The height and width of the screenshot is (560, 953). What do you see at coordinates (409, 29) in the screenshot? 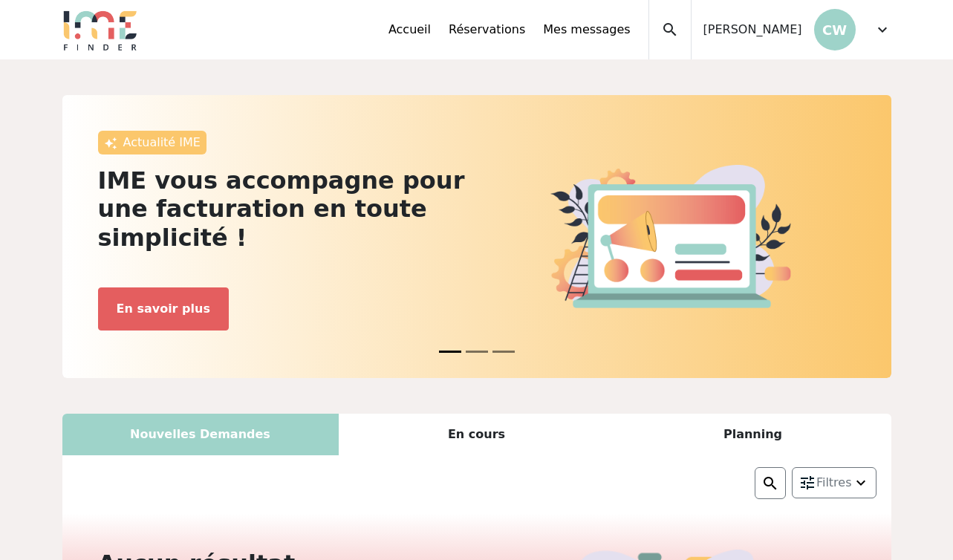
I see `a: Accueil` at bounding box center [409, 29].